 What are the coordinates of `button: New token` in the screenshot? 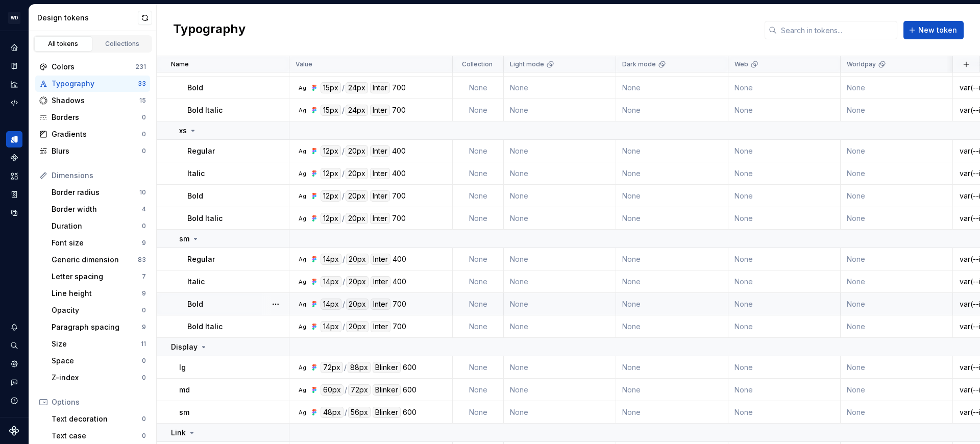 It's located at (933, 30).